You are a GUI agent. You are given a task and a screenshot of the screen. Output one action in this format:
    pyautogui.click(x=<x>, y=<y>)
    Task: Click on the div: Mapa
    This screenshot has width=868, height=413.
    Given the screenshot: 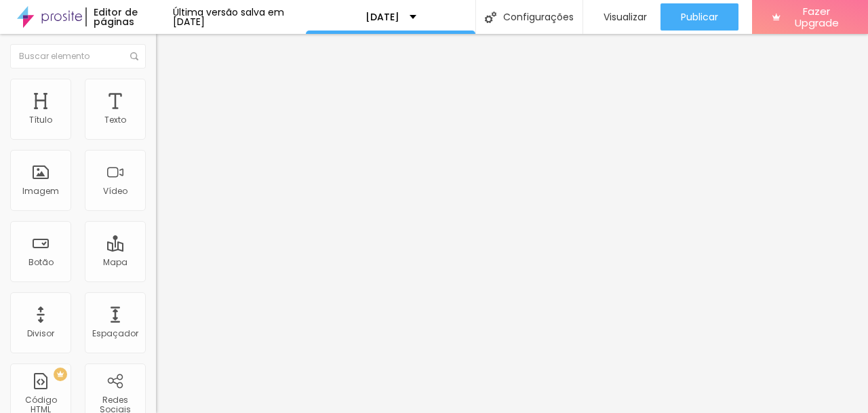 What is the action you would take?
    pyautogui.click(x=115, y=262)
    